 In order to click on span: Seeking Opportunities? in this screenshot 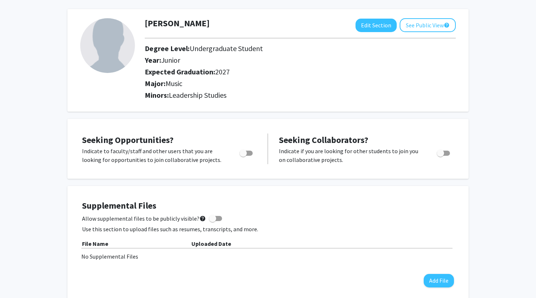, I will do `click(128, 140)`.